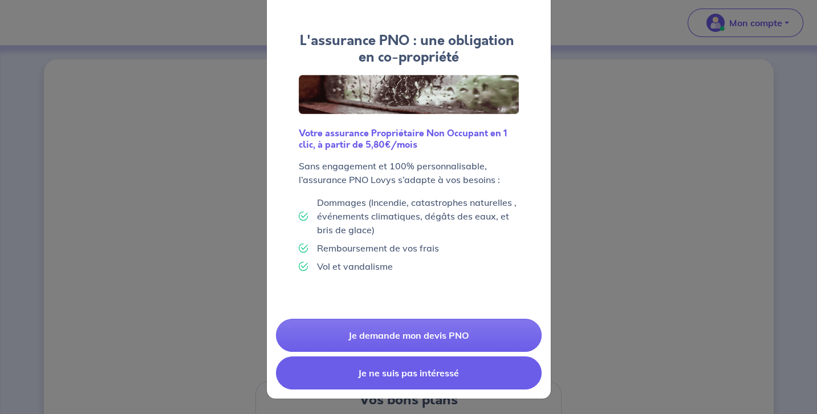 The width and height of the screenshot is (817, 414). Describe the element at coordinates (378, 248) in the screenshot. I see `p: Remboursement de vos frais` at that location.